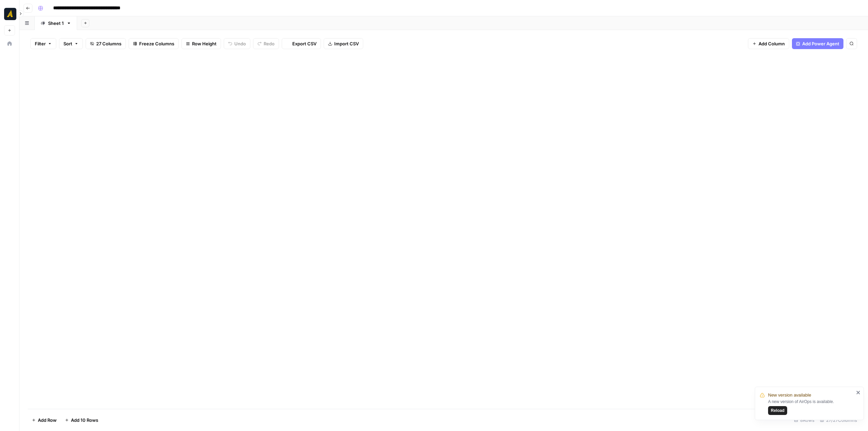 The image size is (868, 431). Describe the element at coordinates (9, 43) in the screenshot. I see `a: Home` at that location.